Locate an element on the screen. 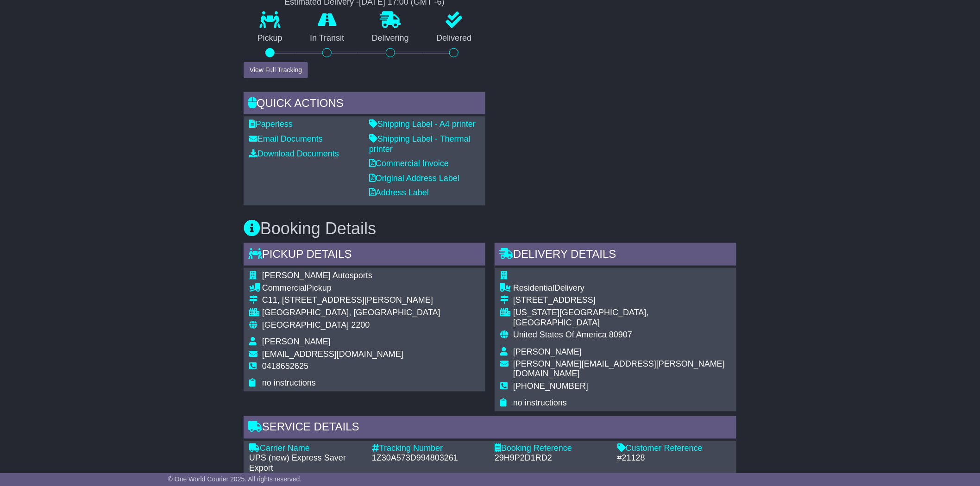 The height and width of the screenshot is (486, 980). div: Service Details is located at coordinates (490, 428).